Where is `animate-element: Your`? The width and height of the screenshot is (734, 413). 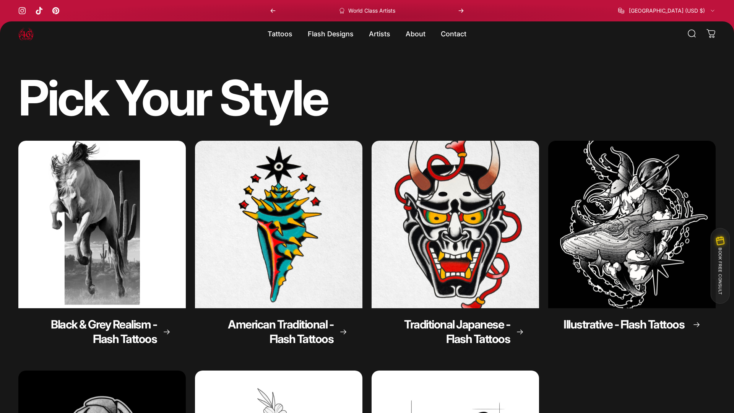
animate-element: Your is located at coordinates (163, 98).